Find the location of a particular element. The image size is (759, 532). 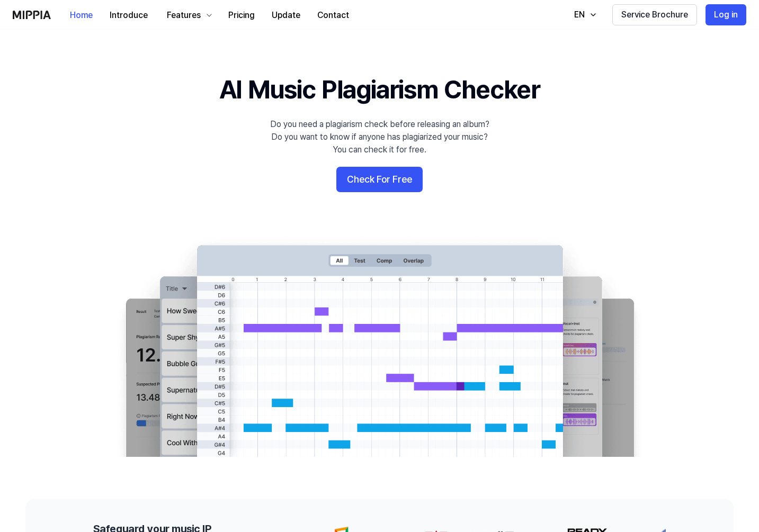

button: Features is located at coordinates (188, 16).